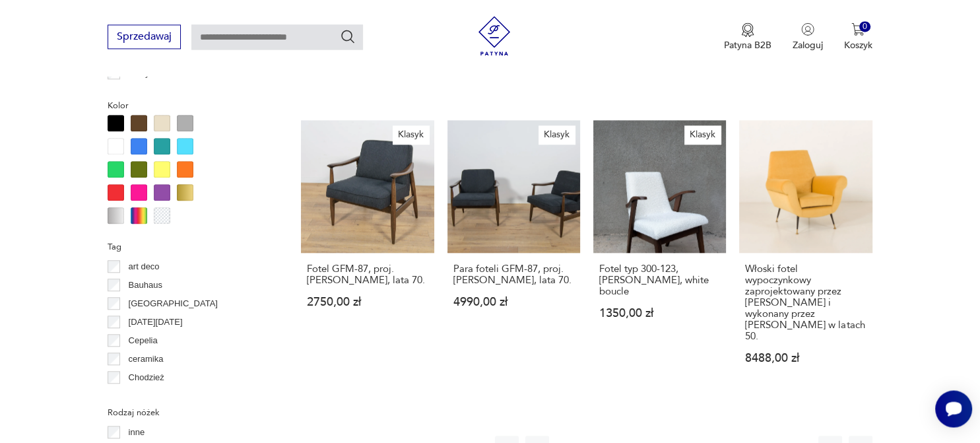 The image size is (980, 443). What do you see at coordinates (188, 106) in the screenshot?
I see `p: Kolor` at bounding box center [188, 106].